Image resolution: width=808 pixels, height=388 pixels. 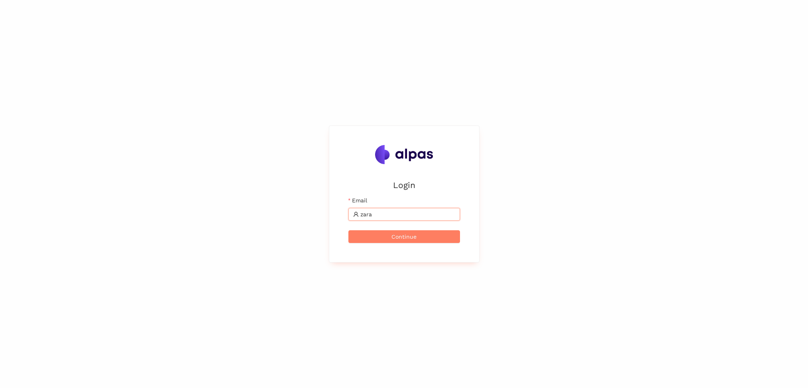 I want to click on h2: Login, so click(x=404, y=185).